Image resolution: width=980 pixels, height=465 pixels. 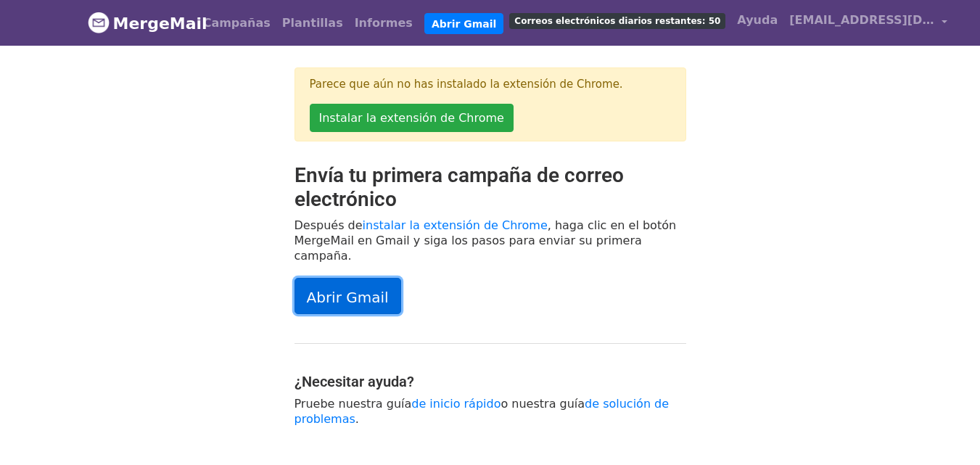 I want to click on a: MergeMail, so click(x=137, y=23).